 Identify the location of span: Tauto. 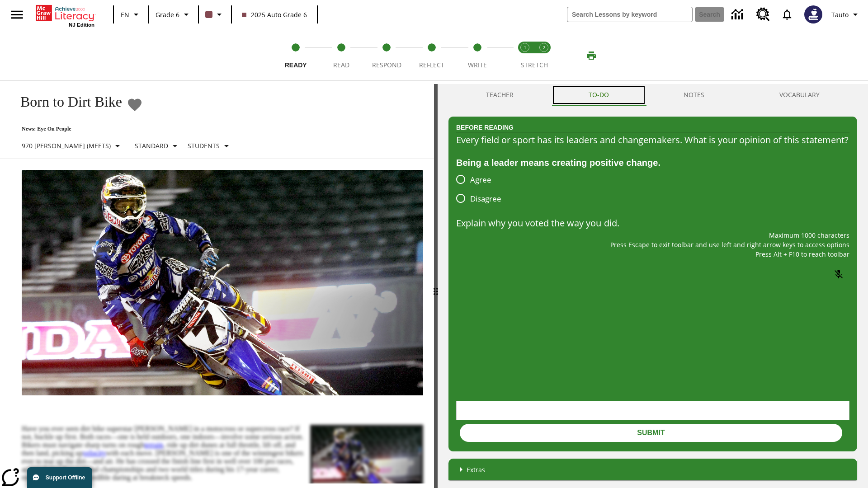
(840, 15).